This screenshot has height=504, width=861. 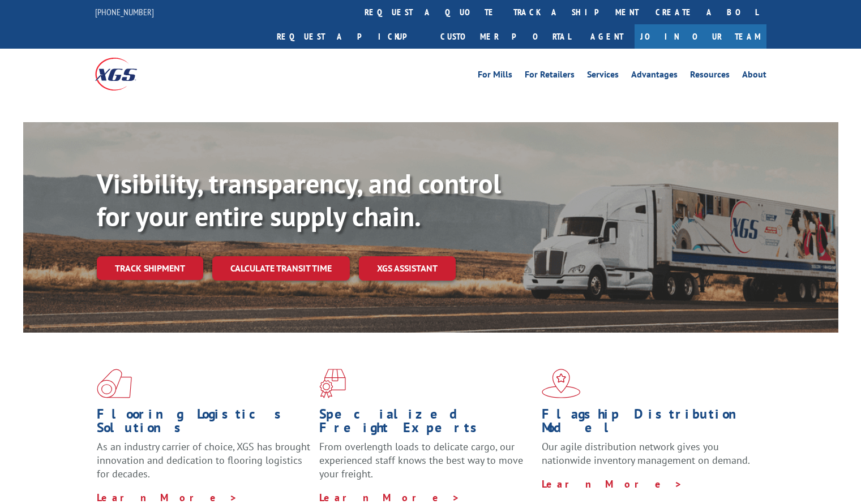 What do you see at coordinates (115, 384) in the screenshot?
I see `img: xgs-icon-total-supply-chain-intelligence-red` at bounding box center [115, 384].